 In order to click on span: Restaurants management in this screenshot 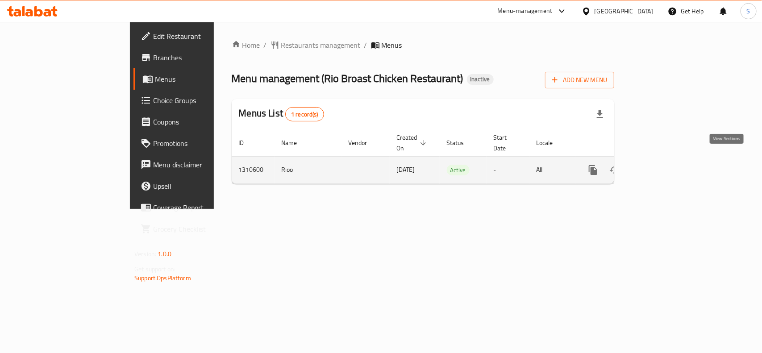, I will do `click(321, 45)`.